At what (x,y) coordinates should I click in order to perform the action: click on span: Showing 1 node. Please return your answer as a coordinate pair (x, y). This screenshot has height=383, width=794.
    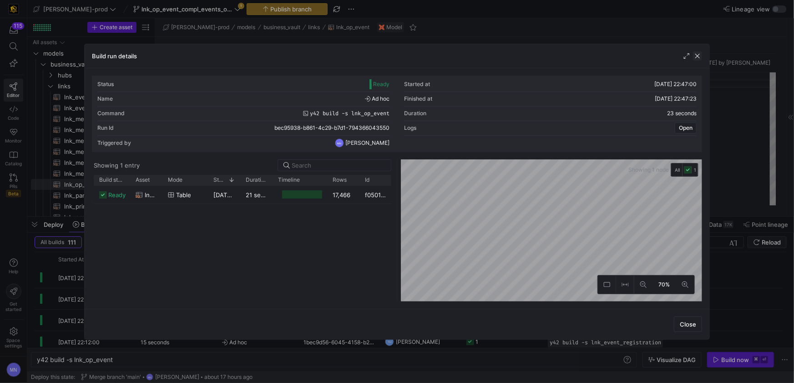
    Looking at the image, I should click on (650, 170).